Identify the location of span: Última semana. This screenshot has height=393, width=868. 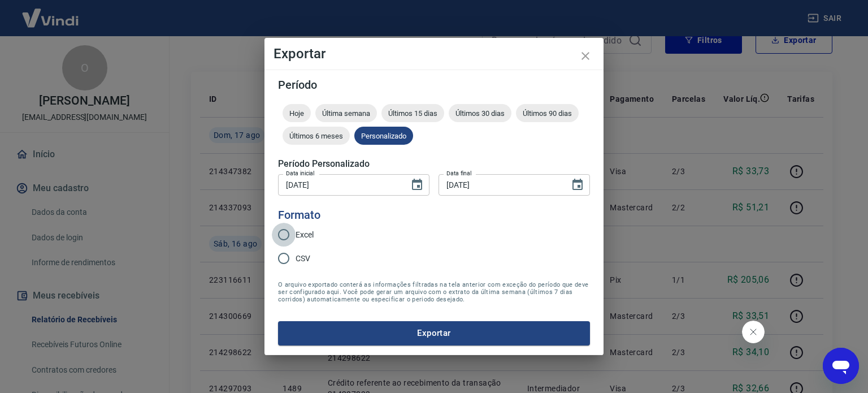
(346, 113).